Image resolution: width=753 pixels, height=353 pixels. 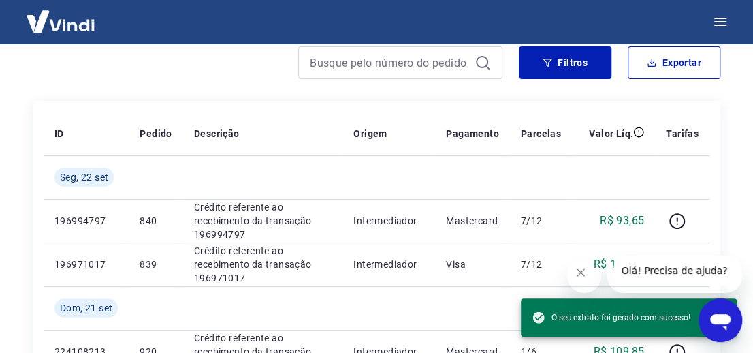 What do you see at coordinates (473, 221) in the screenshot?
I see `p: Mastercard` at bounding box center [473, 221].